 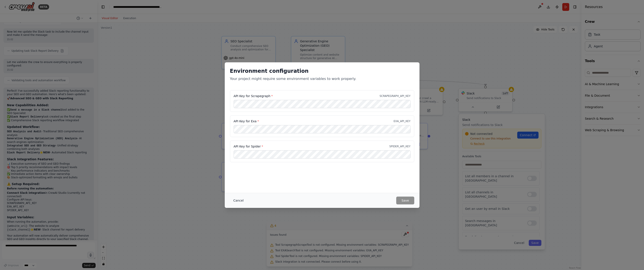 I want to click on label: API Key for Scrapegraph, so click(x=253, y=96).